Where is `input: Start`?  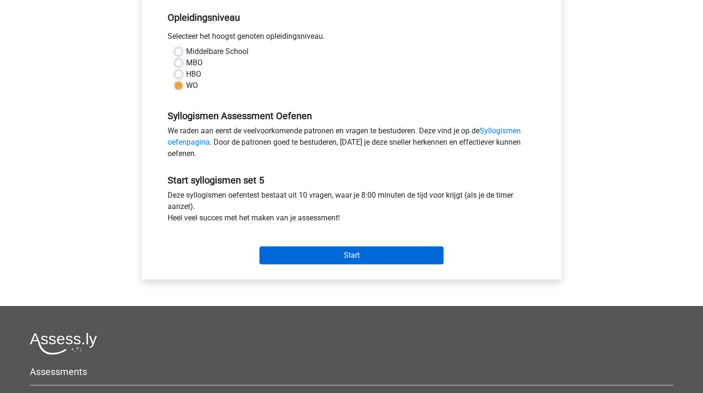 input: Start is located at coordinates (351, 256).